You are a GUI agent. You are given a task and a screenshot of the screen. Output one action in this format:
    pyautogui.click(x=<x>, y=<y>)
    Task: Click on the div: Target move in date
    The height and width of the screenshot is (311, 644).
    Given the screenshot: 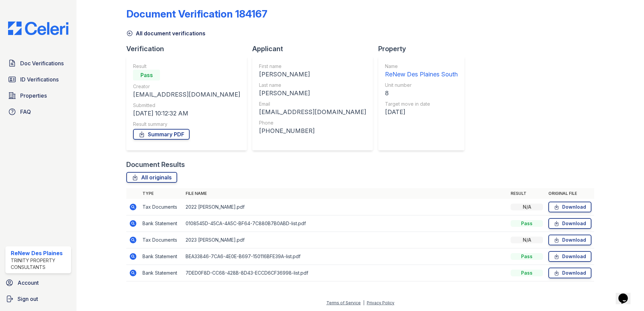 What is the action you would take?
    pyautogui.click(x=422, y=104)
    